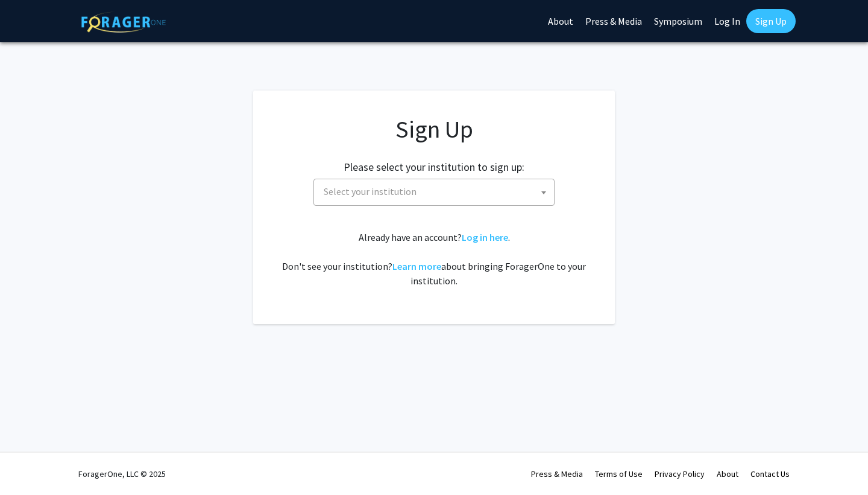  What do you see at coordinates (434, 129) in the screenshot?
I see `h1: Sign Up` at bounding box center [434, 129].